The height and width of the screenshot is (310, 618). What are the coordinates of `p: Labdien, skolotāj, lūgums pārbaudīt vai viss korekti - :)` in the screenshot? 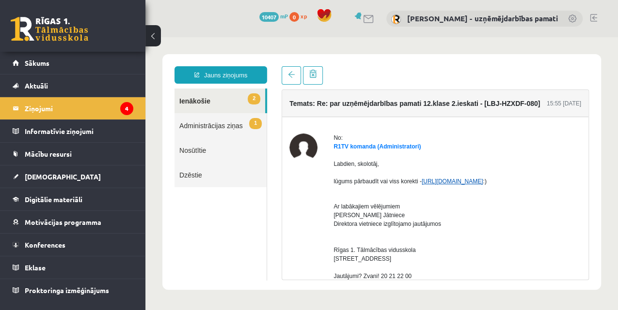 It's located at (311, 136).